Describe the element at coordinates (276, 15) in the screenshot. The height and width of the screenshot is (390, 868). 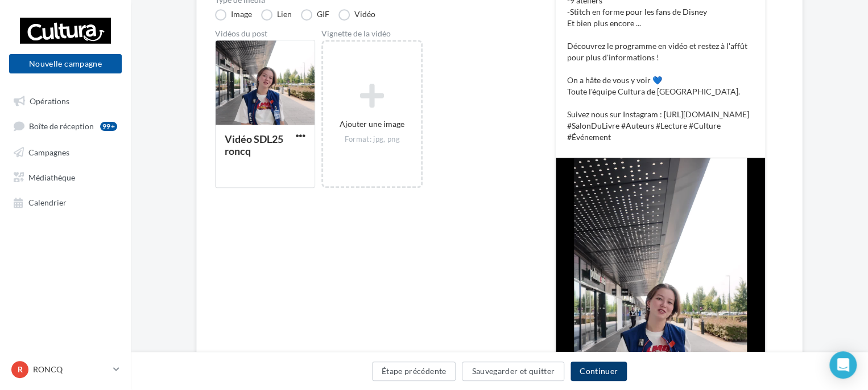
I see `label: Lien` at that location.